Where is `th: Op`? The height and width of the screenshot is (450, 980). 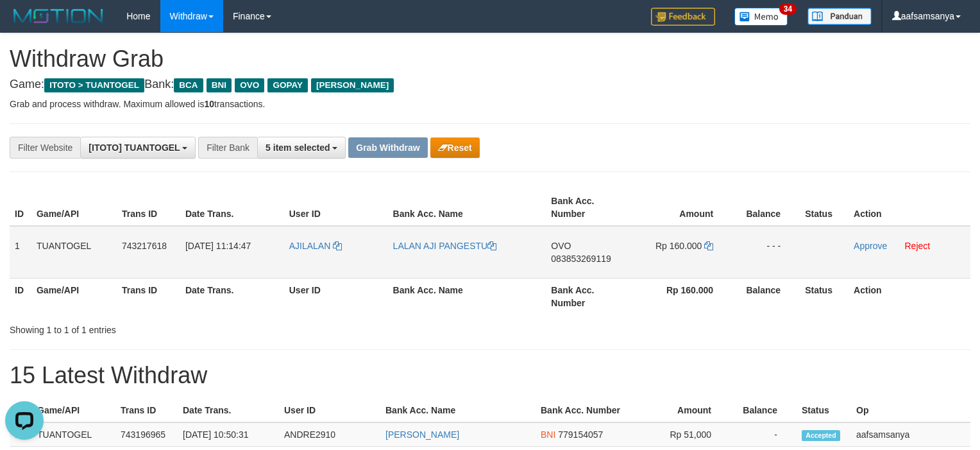
th: Op is located at coordinates (911, 410).